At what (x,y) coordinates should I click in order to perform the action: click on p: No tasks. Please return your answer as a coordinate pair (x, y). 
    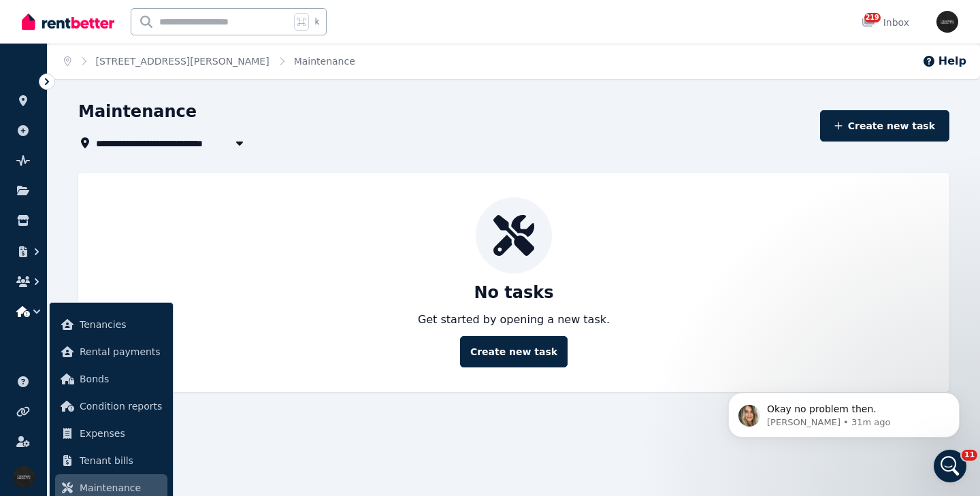
    Looking at the image, I should click on (513, 293).